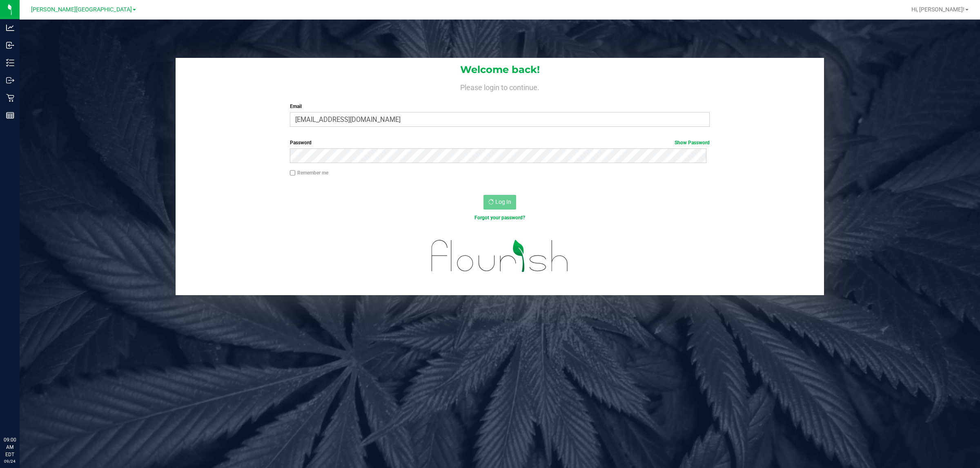 This screenshot has width=980, height=468. I want to click on a: Show Password, so click(692, 143).